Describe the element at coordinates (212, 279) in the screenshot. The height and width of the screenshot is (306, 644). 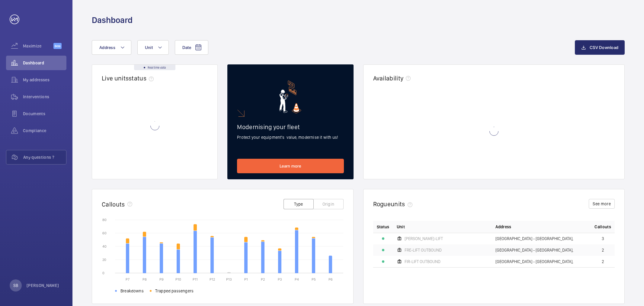
I see `text: P12` at that location.